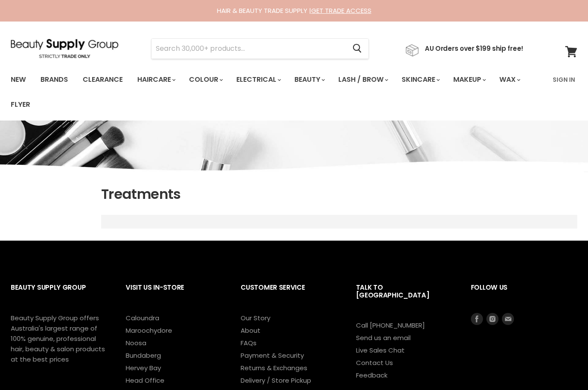 Image resolution: width=588 pixels, height=390 pixels. Describe the element at coordinates (205, 80) in the screenshot. I see `a: Colour` at that location.